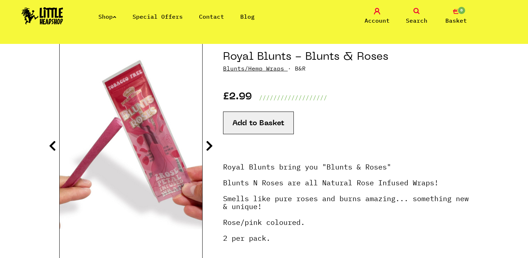 The height and width of the screenshot is (258, 528). Describe the element at coordinates (377, 20) in the screenshot. I see `span: Account` at that location.